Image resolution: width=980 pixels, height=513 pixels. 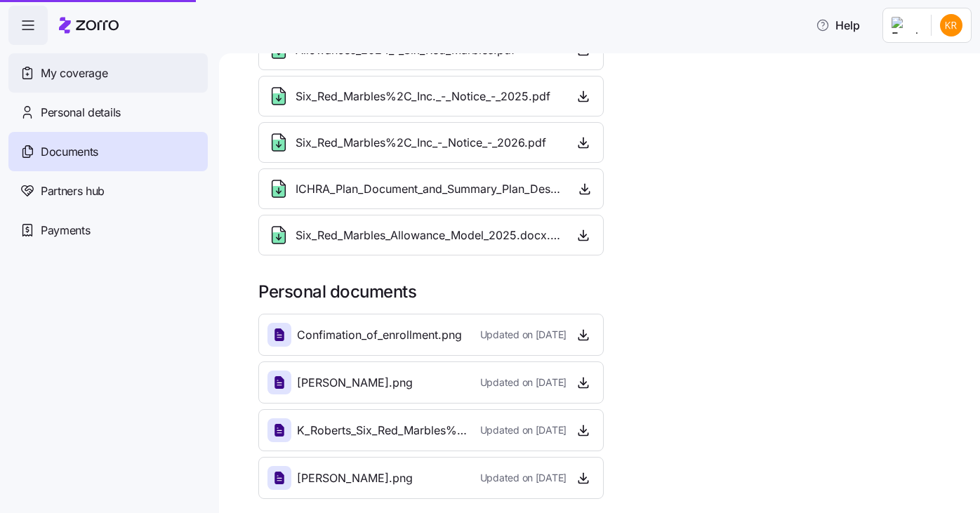 I want to click on span: K_Roberts_Six_Red_Marbles%2C_Inc._-_Notice_-_2025.pdf, so click(x=383, y=430).